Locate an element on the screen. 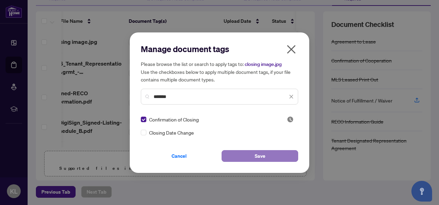  span: Pending Review is located at coordinates (290, 119).